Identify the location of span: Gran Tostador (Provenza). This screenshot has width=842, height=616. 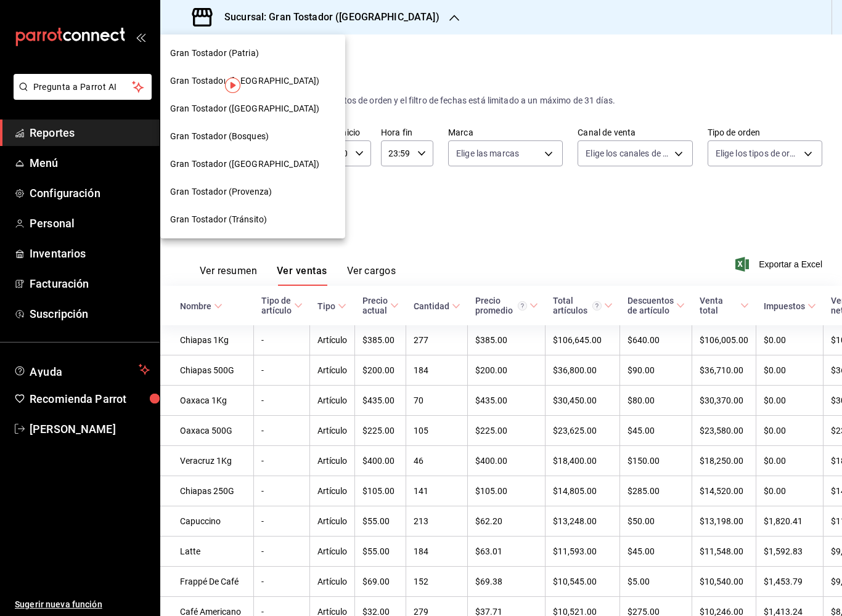
(221, 192).